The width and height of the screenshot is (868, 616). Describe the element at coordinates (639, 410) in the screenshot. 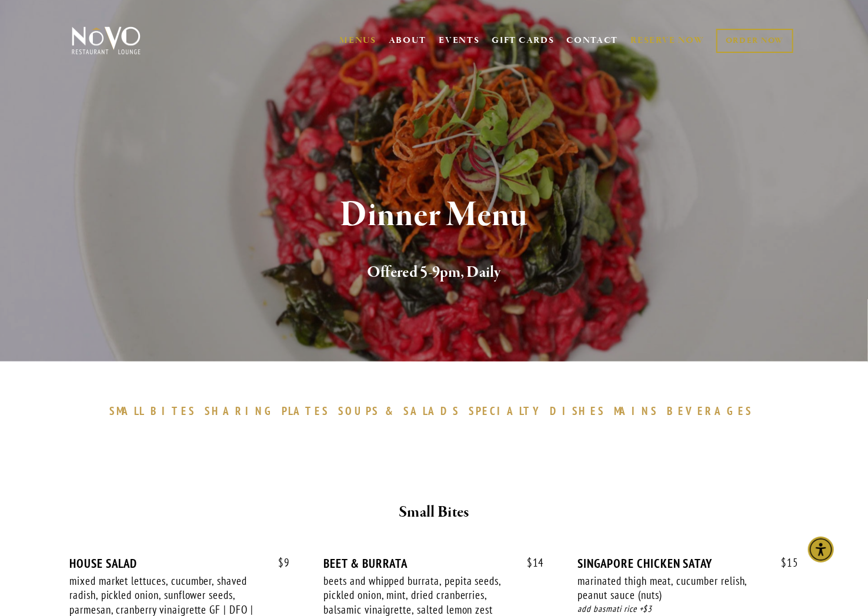

I see `a: MAINS` at that location.